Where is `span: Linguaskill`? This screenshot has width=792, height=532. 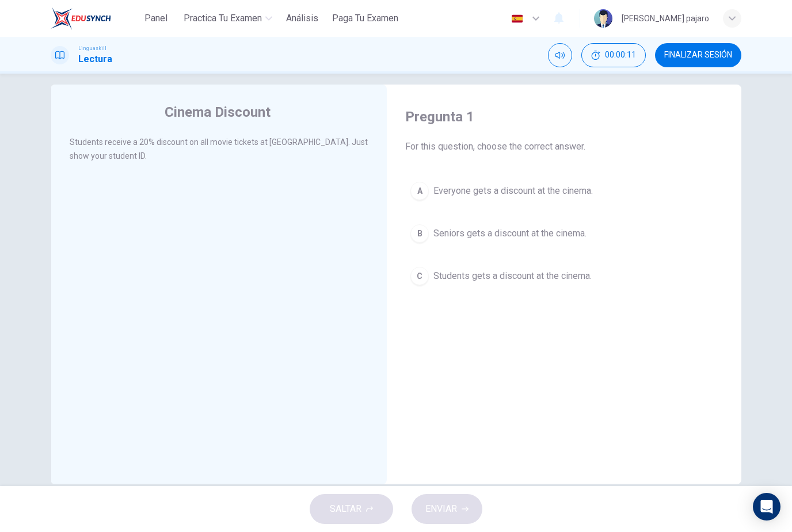 span: Linguaskill is located at coordinates (92, 48).